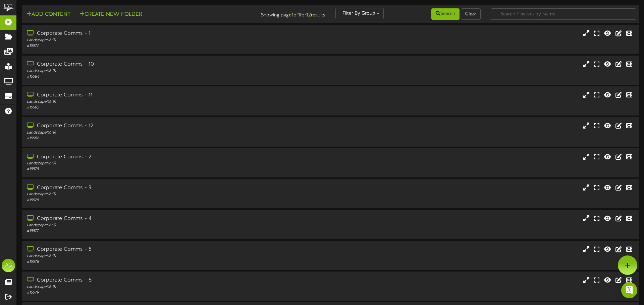 This screenshot has height=305, width=644. Describe the element at coordinates (360, 13) in the screenshot. I see `button: Filter By Group` at that location.